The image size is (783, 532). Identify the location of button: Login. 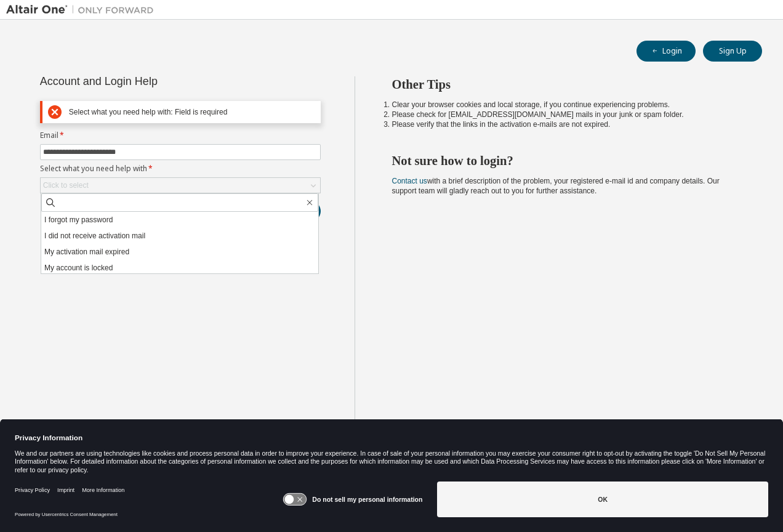
(666, 51).